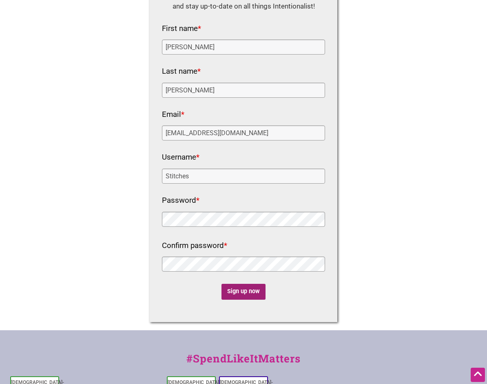 The height and width of the screenshot is (384, 487). I want to click on label: Confirm password, so click(194, 246).